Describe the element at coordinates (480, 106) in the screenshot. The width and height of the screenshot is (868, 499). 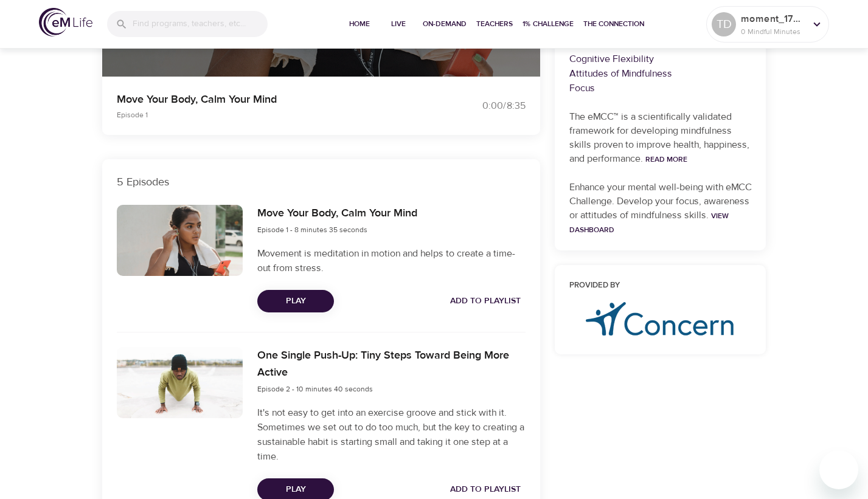
I see `div: 0:00 / 8:35` at that location.